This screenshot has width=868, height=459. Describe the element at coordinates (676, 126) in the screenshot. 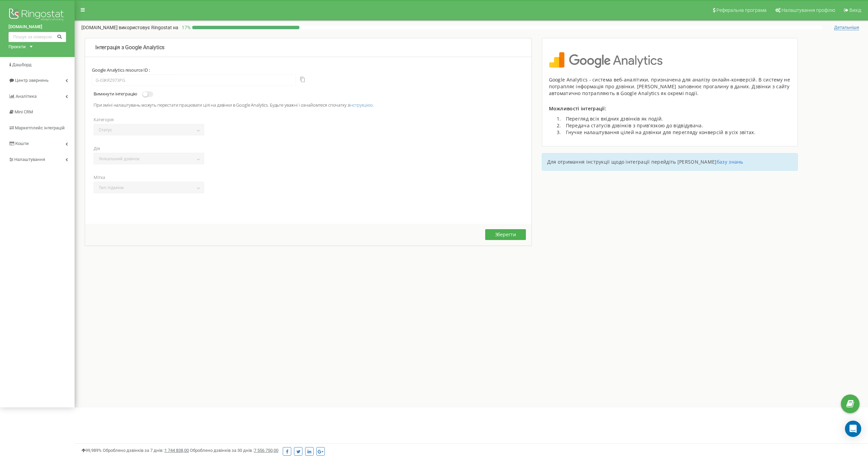

I see `li: Передача статусів дзвінків з прив'язкою до відвідувача.` at that location.